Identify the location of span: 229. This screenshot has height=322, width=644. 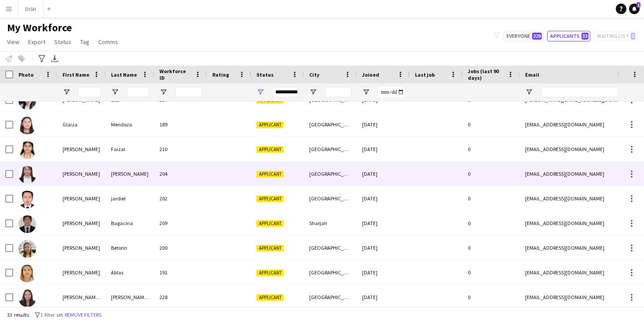
(537, 36).